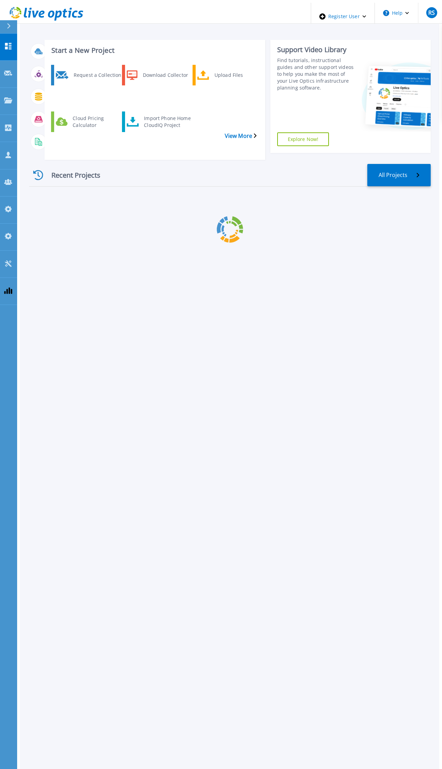 The image size is (442, 769). Describe the element at coordinates (231, 75) in the screenshot. I see `a: Upload Files` at that location.